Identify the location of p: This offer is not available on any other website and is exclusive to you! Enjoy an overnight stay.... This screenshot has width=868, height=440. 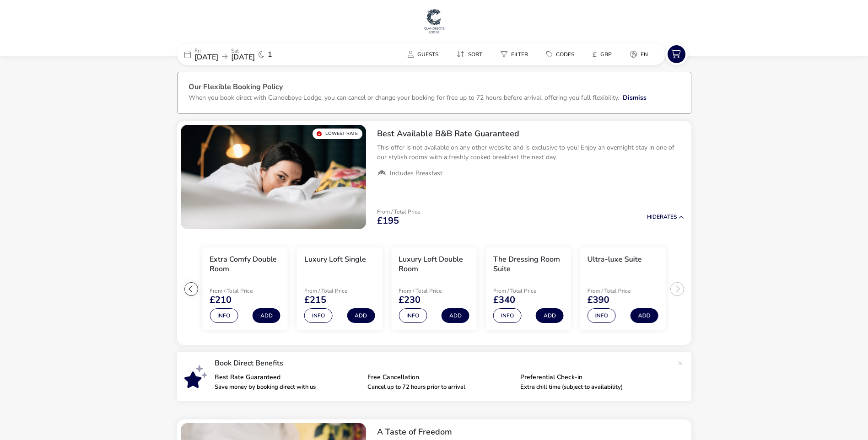
(530, 152).